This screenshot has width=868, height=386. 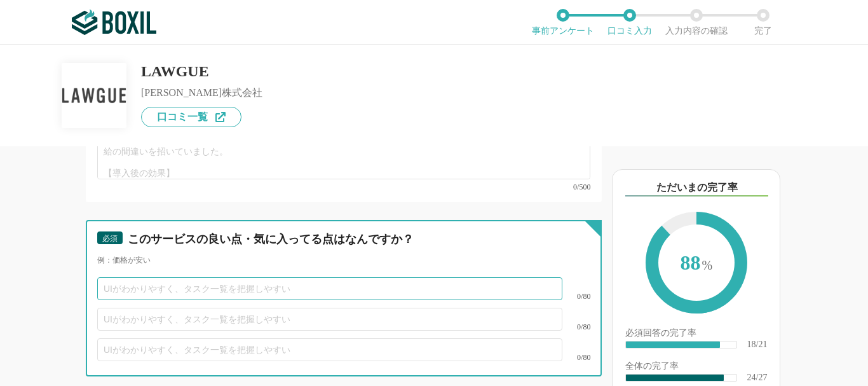 What do you see at coordinates (757, 344) in the screenshot?
I see `div: 18/21` at bounding box center [757, 344].